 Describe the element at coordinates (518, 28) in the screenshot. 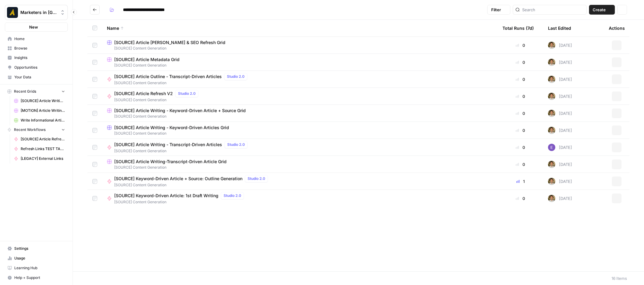

I see `div: Total Runs (7d)` at that location.